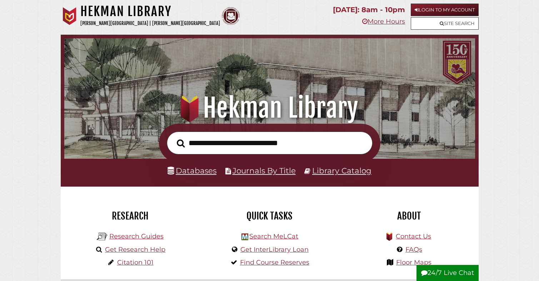 The width and height of the screenshot is (539, 281). I want to click on a: Research Guides, so click(136, 236).